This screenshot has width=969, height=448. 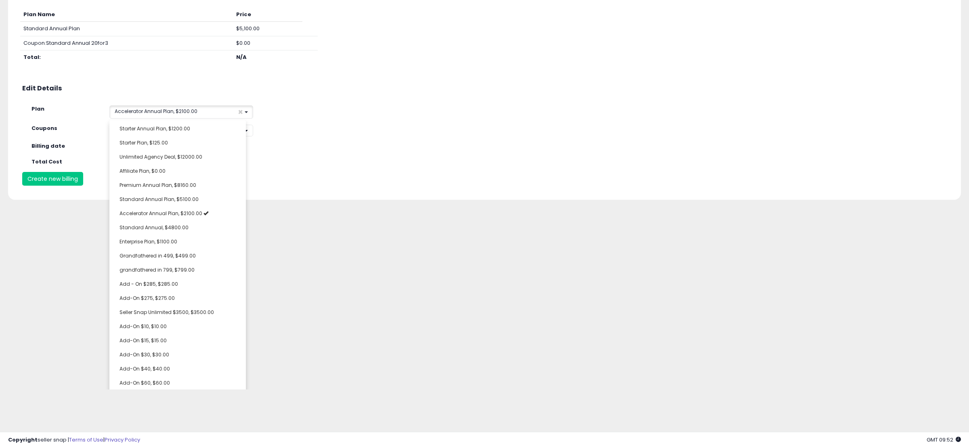 What do you see at coordinates (126, 43) in the screenshot?
I see `td: Coupon: Standard Annual 20for3` at bounding box center [126, 43].